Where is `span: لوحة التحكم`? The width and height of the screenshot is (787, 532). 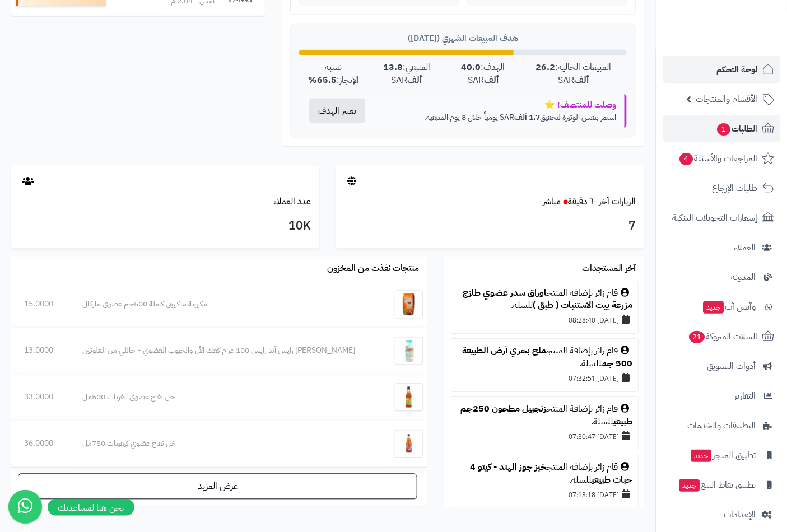 span: لوحة التحكم is located at coordinates (736, 69).